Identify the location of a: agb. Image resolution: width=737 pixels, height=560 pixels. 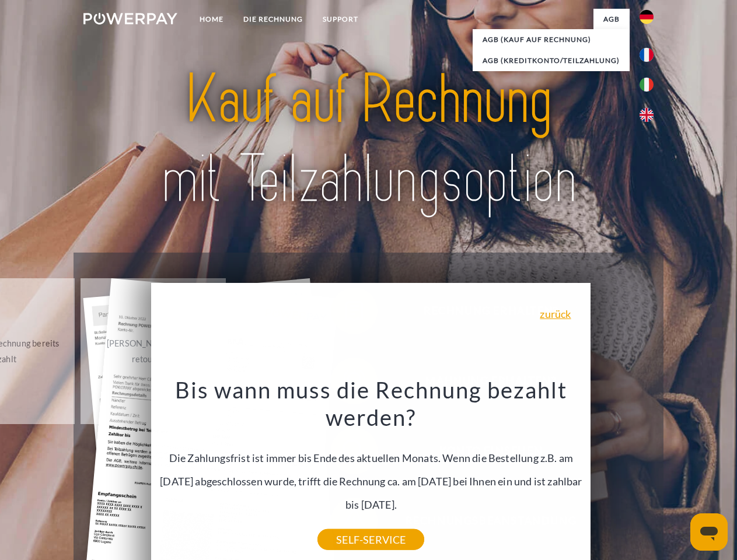
(611, 19).